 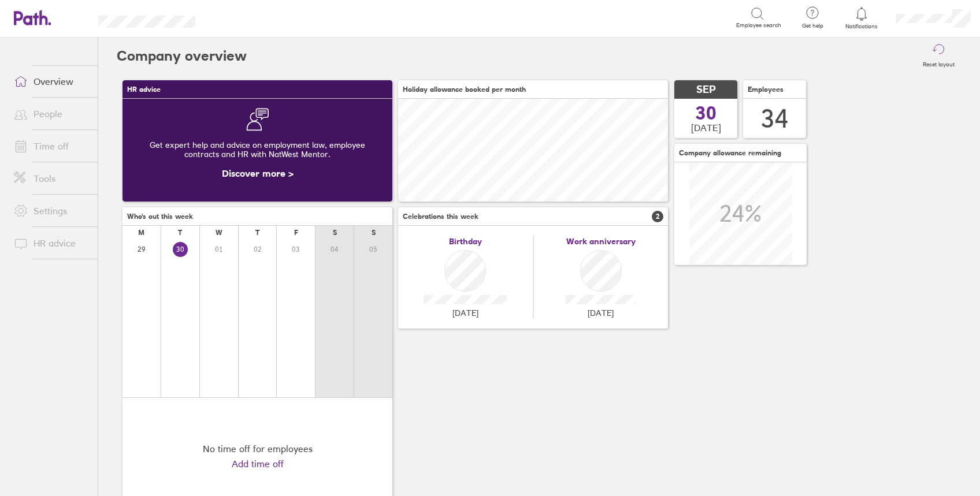 What do you see at coordinates (51, 82) in the screenshot?
I see `a: Overview` at bounding box center [51, 82].